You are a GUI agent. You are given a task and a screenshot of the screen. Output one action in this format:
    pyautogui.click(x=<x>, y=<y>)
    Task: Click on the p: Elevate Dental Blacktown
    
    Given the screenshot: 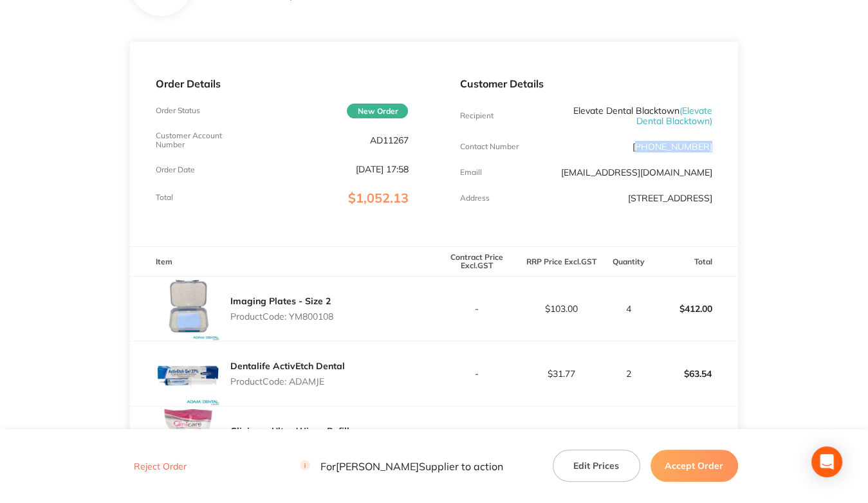 What is the action you would take?
    pyautogui.click(x=628, y=116)
    